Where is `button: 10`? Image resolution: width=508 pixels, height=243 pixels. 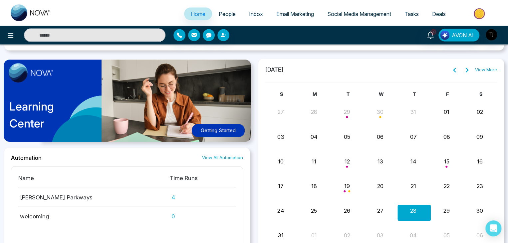
button: 10 is located at coordinates (280, 161).